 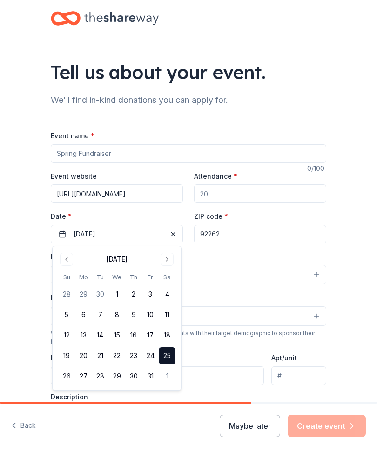 What do you see at coordinates (167, 259) in the screenshot?
I see `button: Go to next month` at bounding box center [167, 259].